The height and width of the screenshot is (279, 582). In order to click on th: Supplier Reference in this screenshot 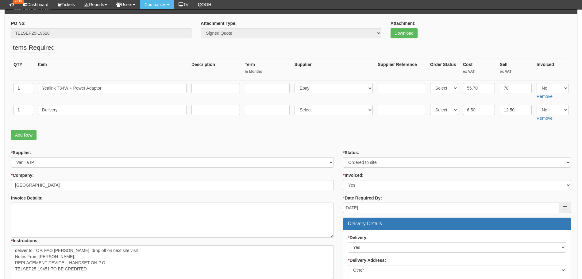, I will do `click(401, 70)`.